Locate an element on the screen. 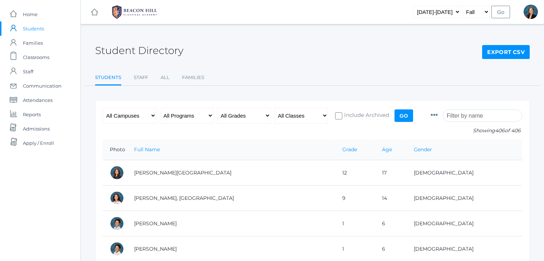 Image resolution: width=544 pixels, height=261 pixels. span: Reports is located at coordinates (32, 114).